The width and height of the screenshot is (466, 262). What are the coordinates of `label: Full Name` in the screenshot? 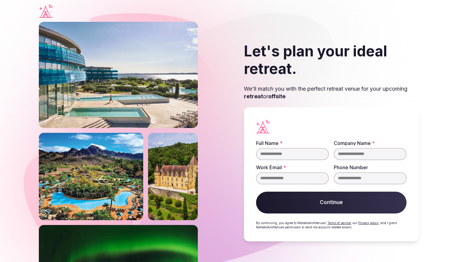 It's located at (292, 143).